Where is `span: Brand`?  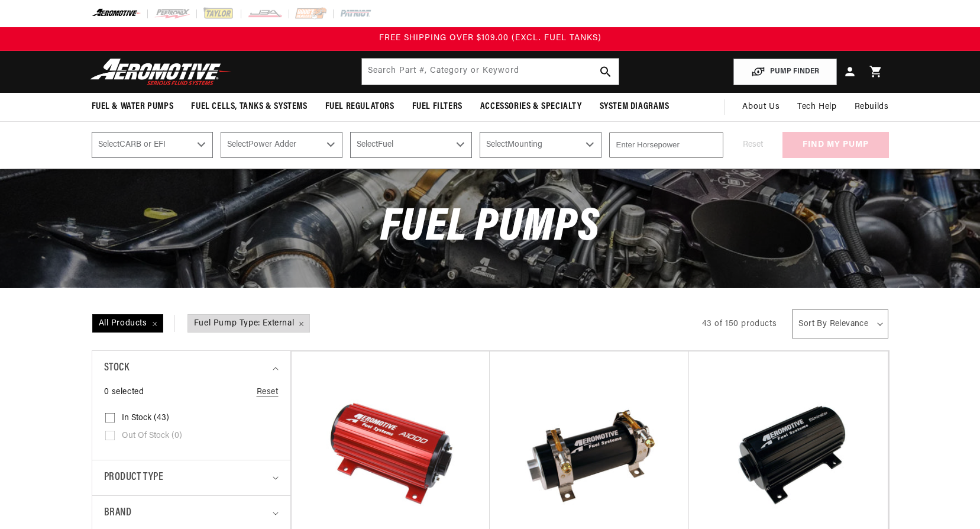 span: Brand is located at coordinates (118, 513).